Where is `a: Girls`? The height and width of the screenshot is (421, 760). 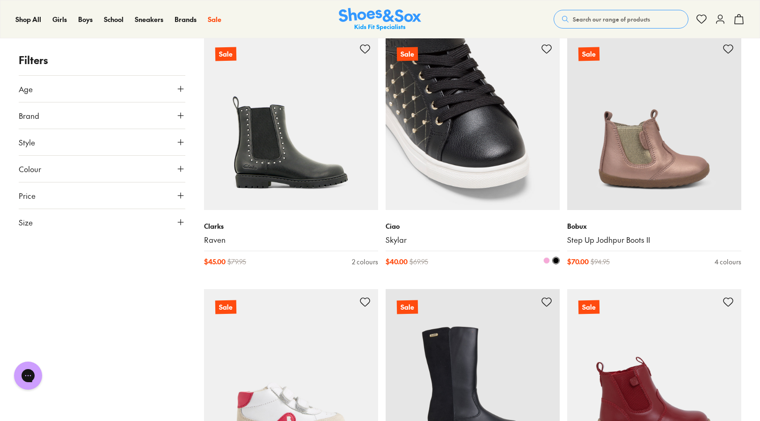
a: Girls is located at coordinates (59, 19).